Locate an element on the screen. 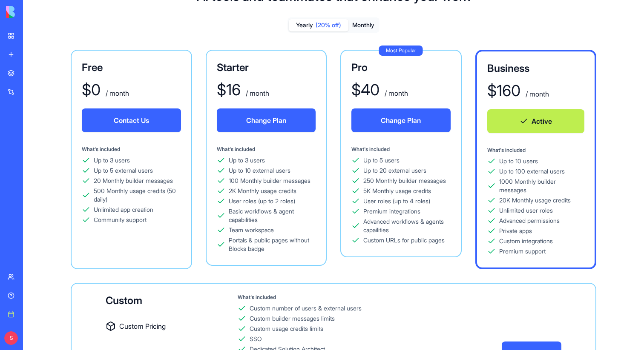 The image size is (644, 350). button: Contact Us is located at coordinates (131, 121).